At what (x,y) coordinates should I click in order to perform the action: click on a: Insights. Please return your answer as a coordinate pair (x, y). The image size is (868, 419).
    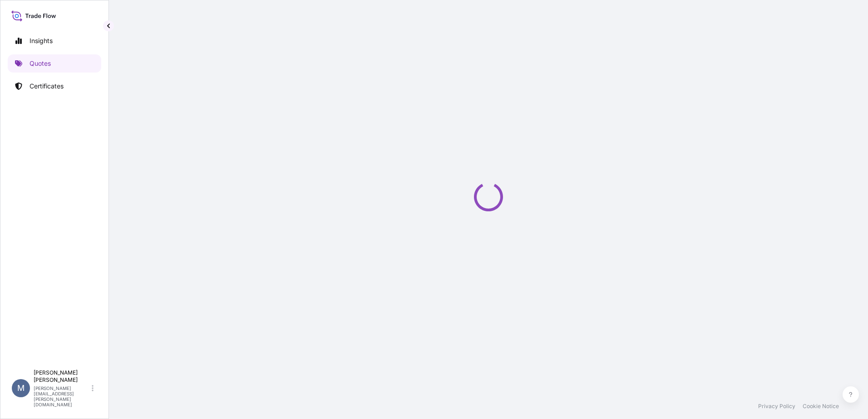
    Looking at the image, I should click on (55, 41).